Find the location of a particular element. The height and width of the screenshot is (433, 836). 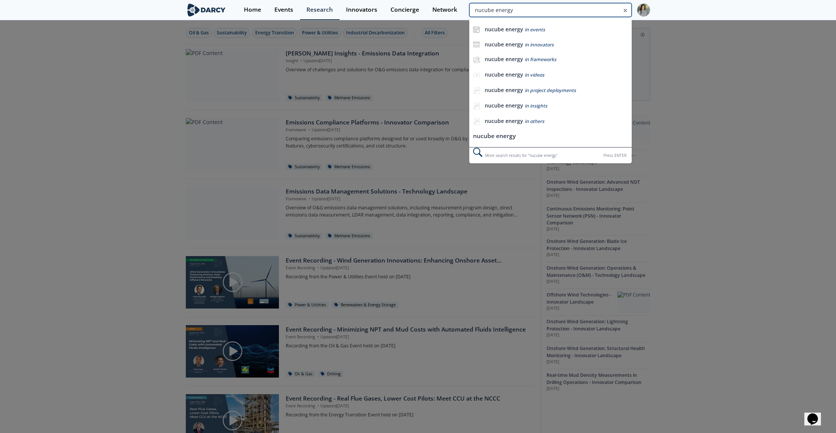

div: Home is located at coordinates (252, 10).